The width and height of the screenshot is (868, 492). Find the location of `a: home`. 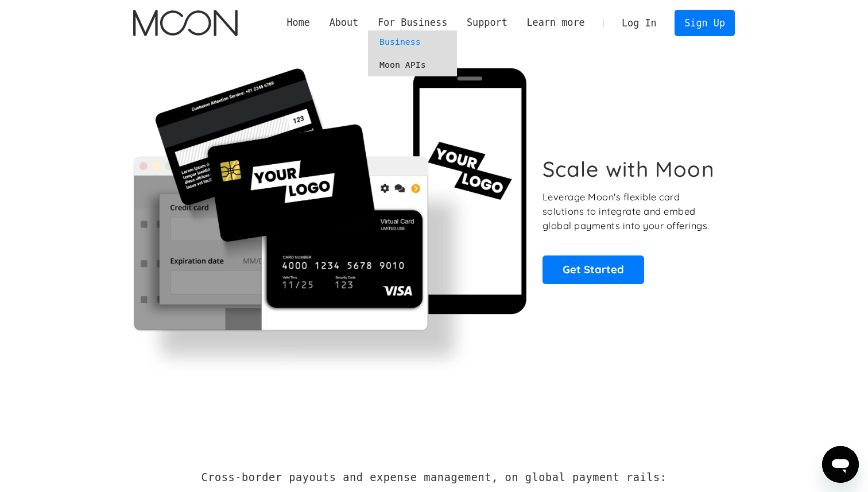

a: home is located at coordinates (185, 23).